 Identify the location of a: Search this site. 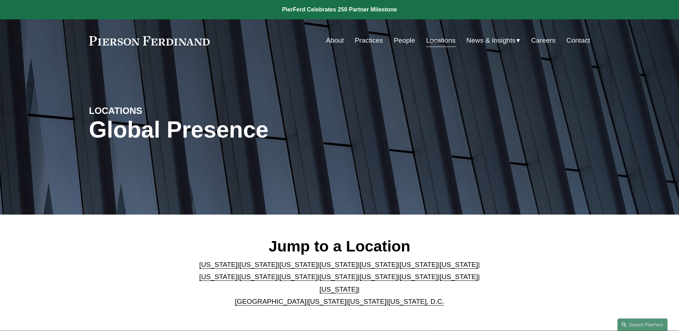
(643, 324).